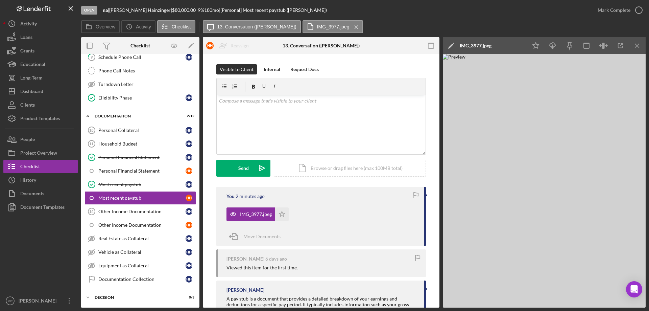  I want to click on div: Vehicle as Collateral, so click(142, 252).